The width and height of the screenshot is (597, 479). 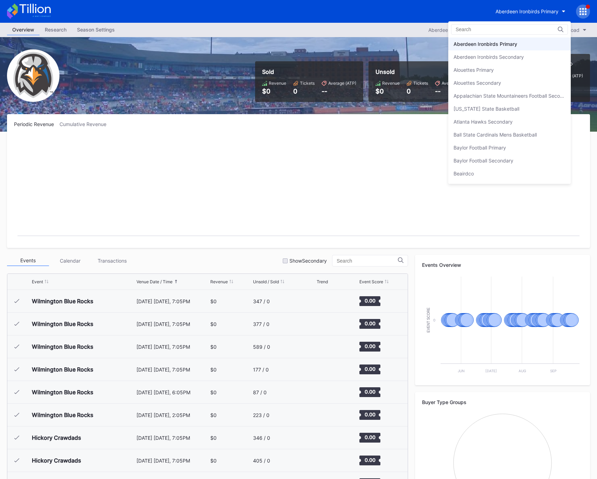 I want to click on div: Baylor Football Secondary, so click(x=483, y=160).